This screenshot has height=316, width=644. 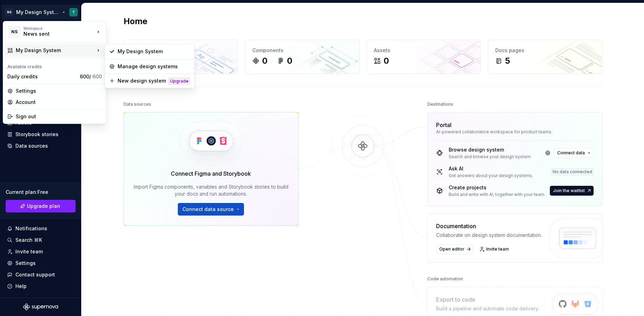 I want to click on span: 600, so click(x=97, y=76).